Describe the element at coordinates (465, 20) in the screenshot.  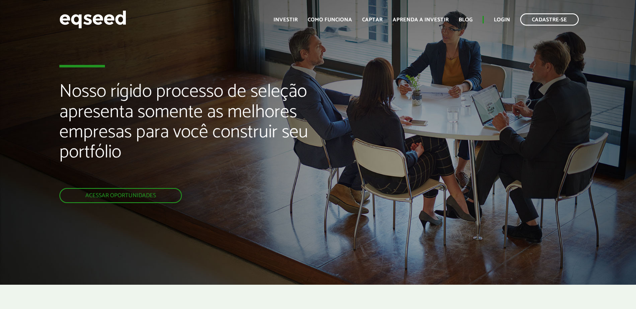
I see `a: Blog` at that location.